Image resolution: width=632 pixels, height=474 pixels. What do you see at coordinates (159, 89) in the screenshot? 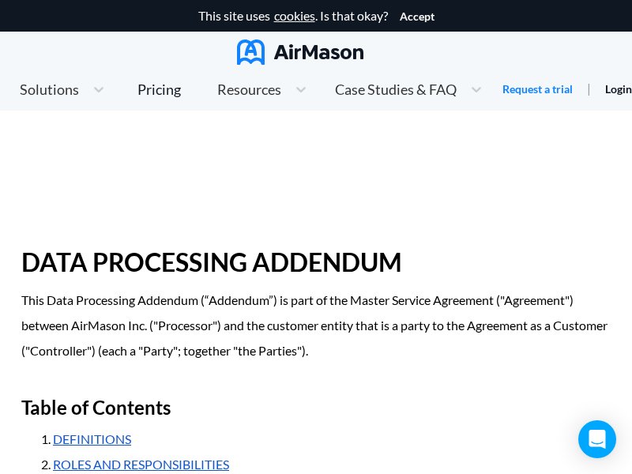
I see `a: Pricing` at bounding box center [159, 89].